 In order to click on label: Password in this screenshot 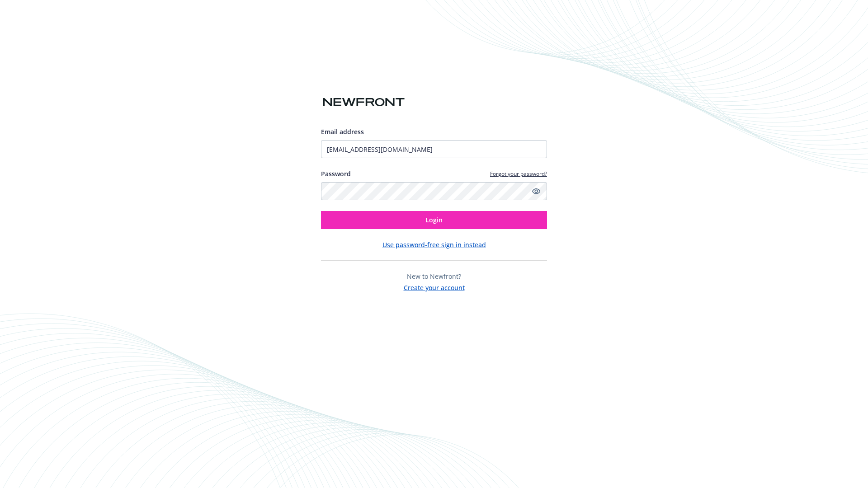, I will do `click(336, 173)`.